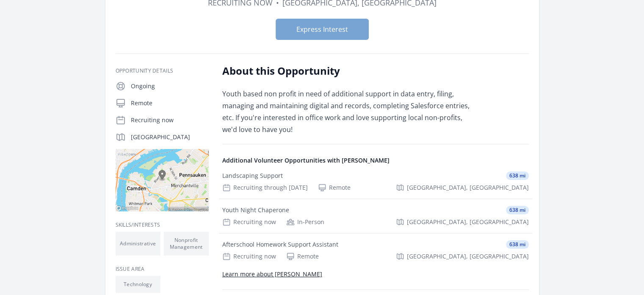  I want to click on div: Afterschool Homework Support Assistant, so click(280, 244).